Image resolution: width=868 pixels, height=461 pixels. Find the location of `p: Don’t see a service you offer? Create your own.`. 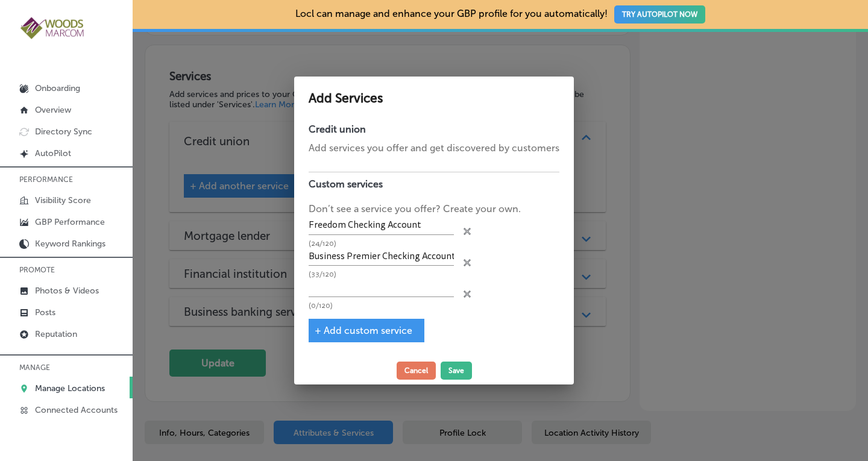

p: Don’t see a service you offer? Create your own. is located at coordinates (434, 209).